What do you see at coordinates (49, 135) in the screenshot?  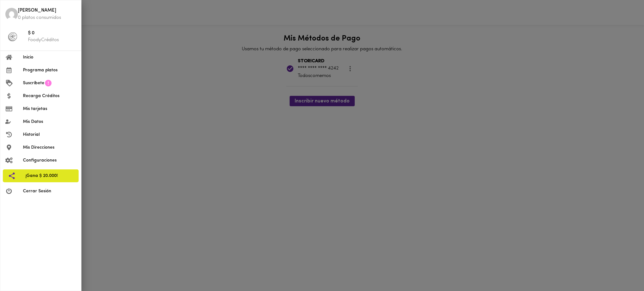 I see `span: Historial` at bounding box center [49, 135].